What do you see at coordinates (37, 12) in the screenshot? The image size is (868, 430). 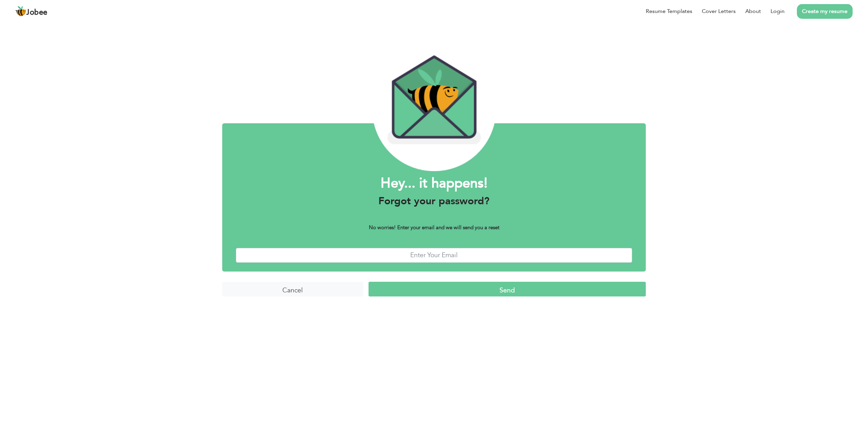 I see `span: Jobee` at bounding box center [37, 12].